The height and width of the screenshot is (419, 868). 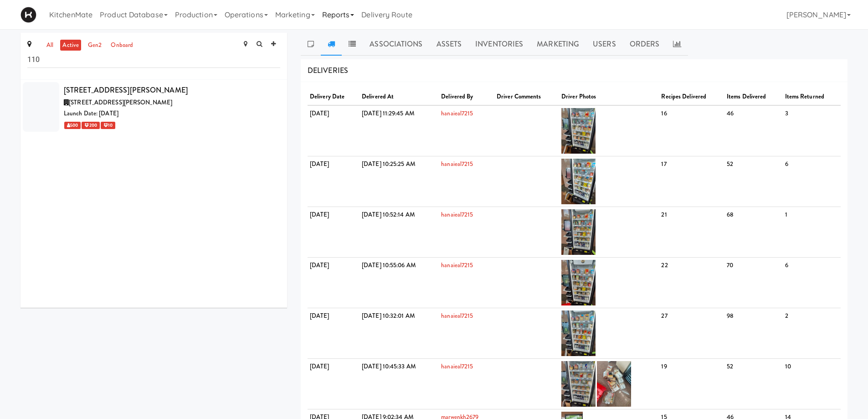 I want to click on td: 21, so click(x=692, y=232).